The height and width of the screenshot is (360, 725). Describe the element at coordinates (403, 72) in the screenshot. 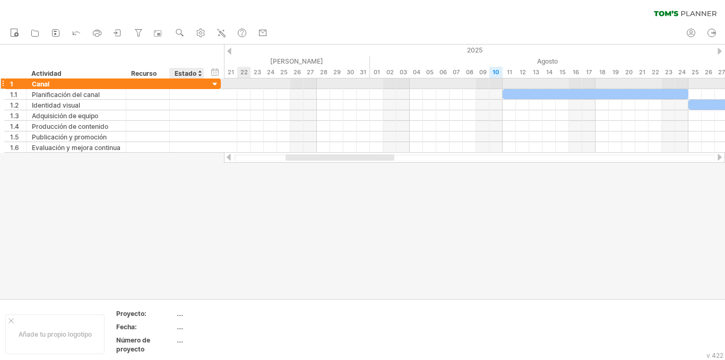

I see `div: Domingo, 3 de agosto de 2025` at that location.